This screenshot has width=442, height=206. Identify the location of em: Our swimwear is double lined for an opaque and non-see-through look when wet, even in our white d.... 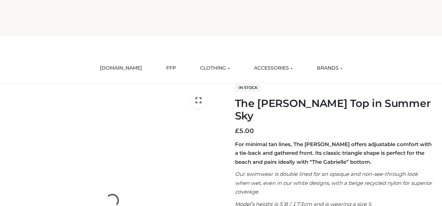
(333, 182).